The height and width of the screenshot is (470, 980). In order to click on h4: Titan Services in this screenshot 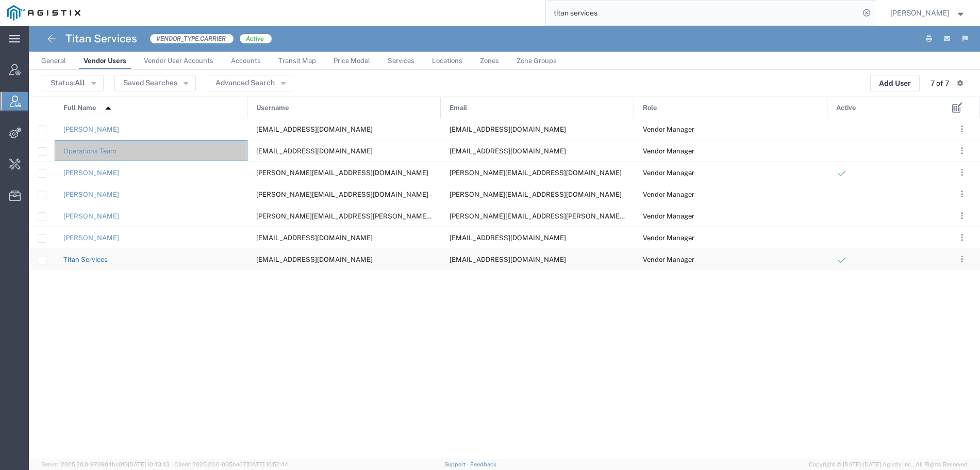, I will do `click(101, 39)`.